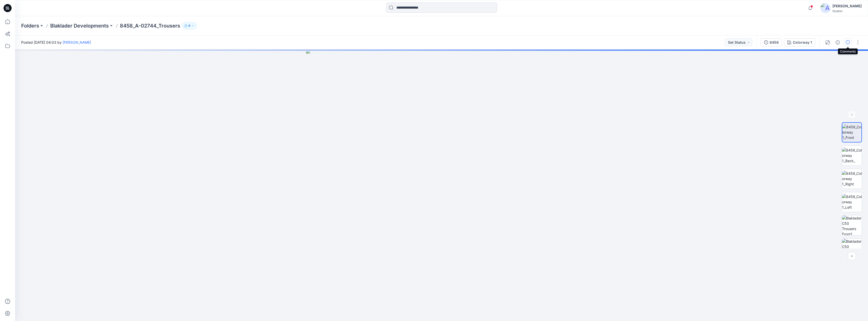  What do you see at coordinates (852, 132) in the screenshot?
I see `img: 8458_Colorway 1_Front` at bounding box center [852, 132].